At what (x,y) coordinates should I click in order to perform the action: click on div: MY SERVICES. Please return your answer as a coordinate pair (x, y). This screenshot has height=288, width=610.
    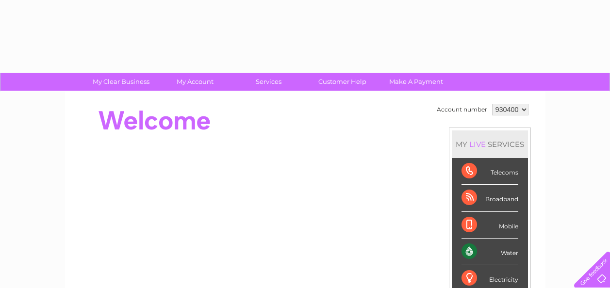
    Looking at the image, I should click on (490, 144).